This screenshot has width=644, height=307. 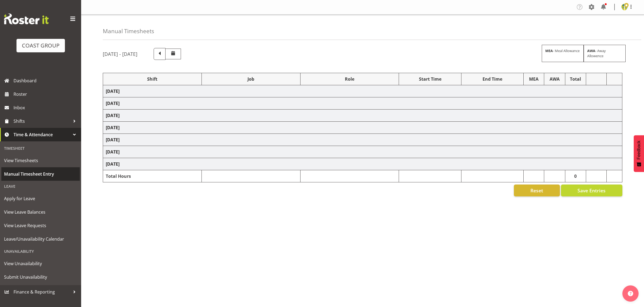 I want to click on strong: MEA, so click(x=549, y=51).